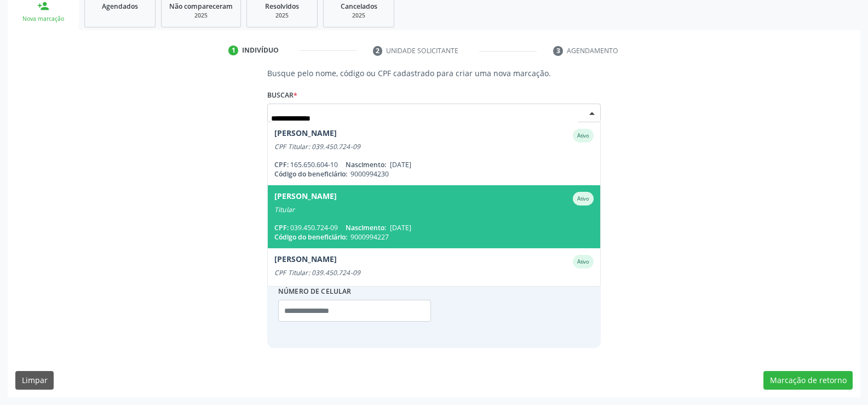 The width and height of the screenshot is (868, 405). What do you see at coordinates (120, 6) in the screenshot?
I see `span: Agendados` at bounding box center [120, 6].